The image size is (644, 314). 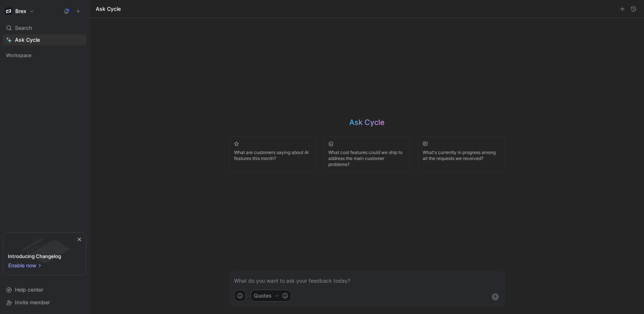 What do you see at coordinates (34, 256) in the screenshot?
I see `div: Introducing Changelog` at bounding box center [34, 256].